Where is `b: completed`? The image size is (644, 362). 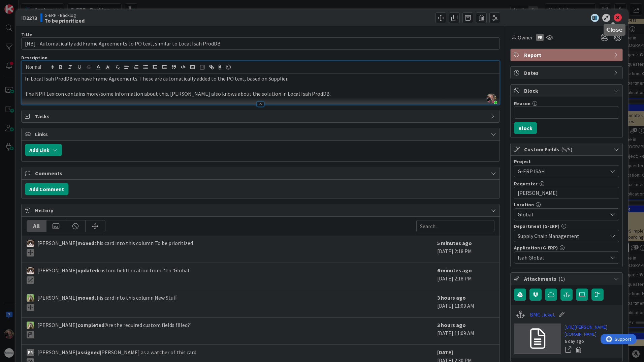
b: completed is located at coordinates (91, 325).